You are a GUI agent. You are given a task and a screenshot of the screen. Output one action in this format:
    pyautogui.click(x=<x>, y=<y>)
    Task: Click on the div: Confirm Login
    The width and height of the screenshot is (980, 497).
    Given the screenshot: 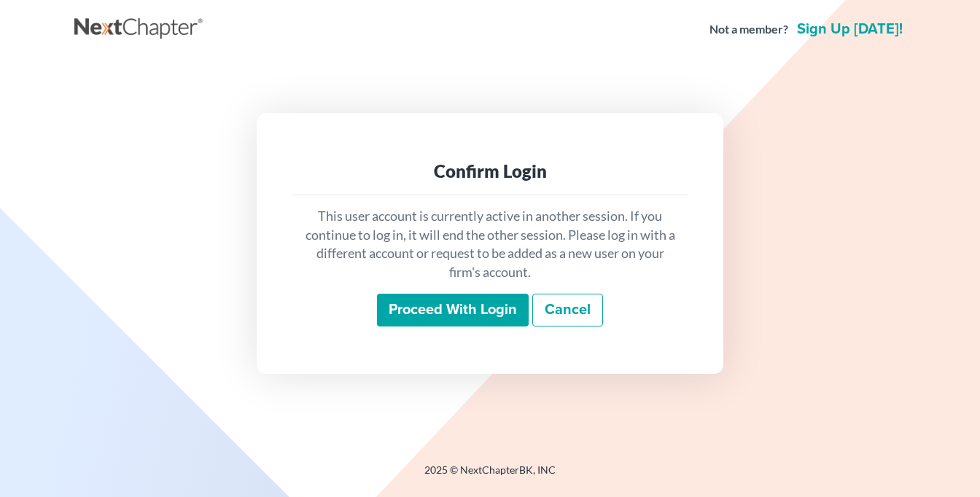 What is the action you would take?
    pyautogui.click(x=490, y=171)
    